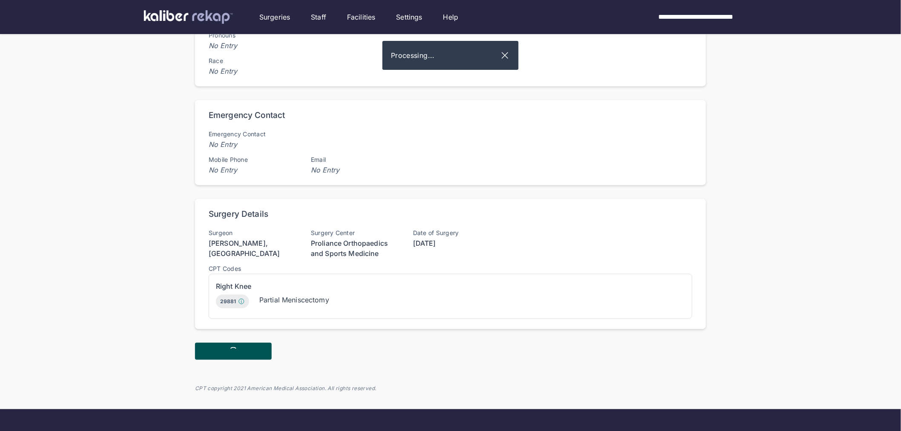 This screenshot has width=901, height=431. I want to click on div: Help, so click(451, 17).